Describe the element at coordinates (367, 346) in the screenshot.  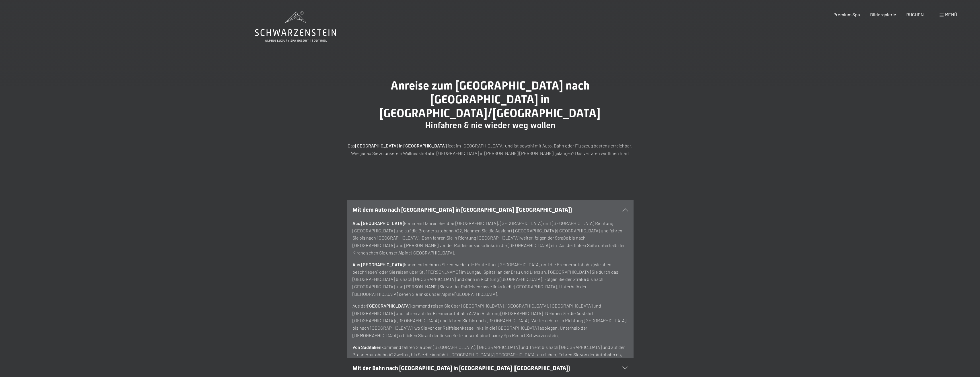
I see `strong: Von Süditalien` at that location.